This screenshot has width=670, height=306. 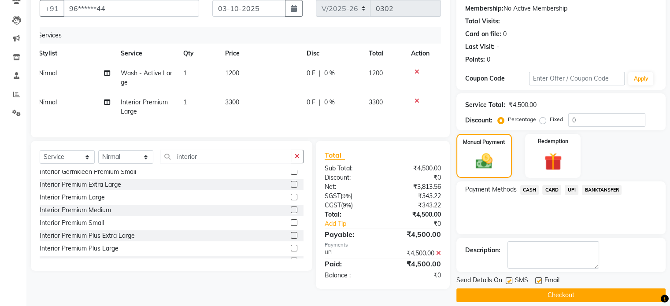 I want to click on div: Payable:, so click(x=350, y=235).